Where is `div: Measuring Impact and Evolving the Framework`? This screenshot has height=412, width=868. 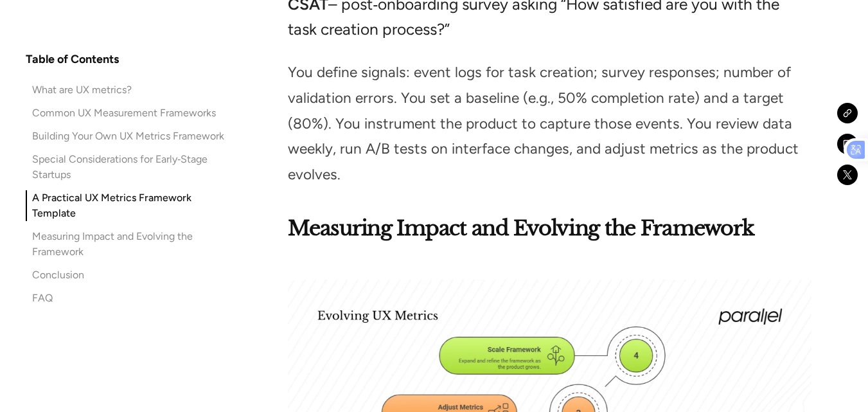 div: Measuring Impact and Evolving the Framework is located at coordinates (131, 244).